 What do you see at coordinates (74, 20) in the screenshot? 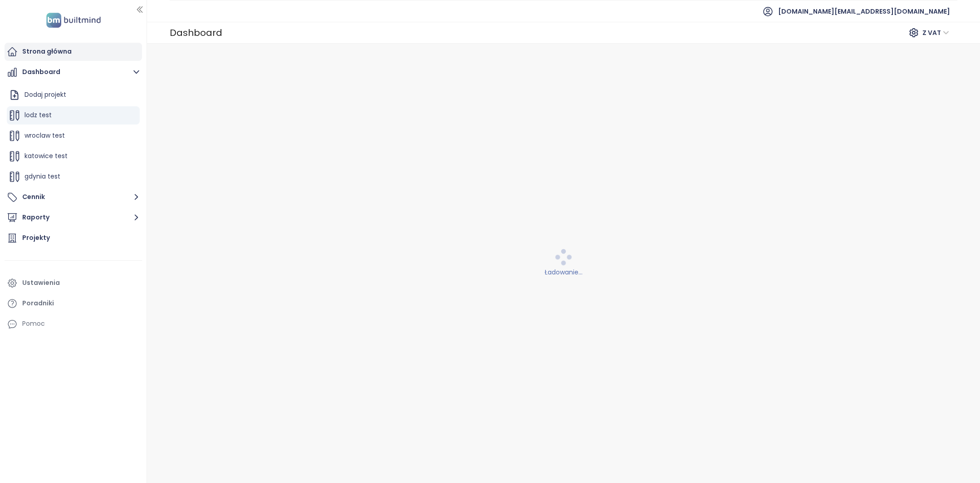
I see `img: logo` at bounding box center [74, 20].